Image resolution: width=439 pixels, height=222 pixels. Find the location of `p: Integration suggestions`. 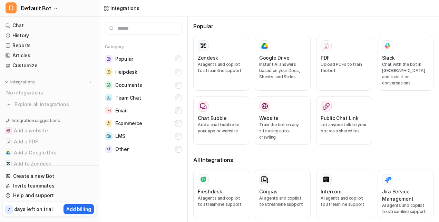

p: Integration suggestions is located at coordinates (36, 121).